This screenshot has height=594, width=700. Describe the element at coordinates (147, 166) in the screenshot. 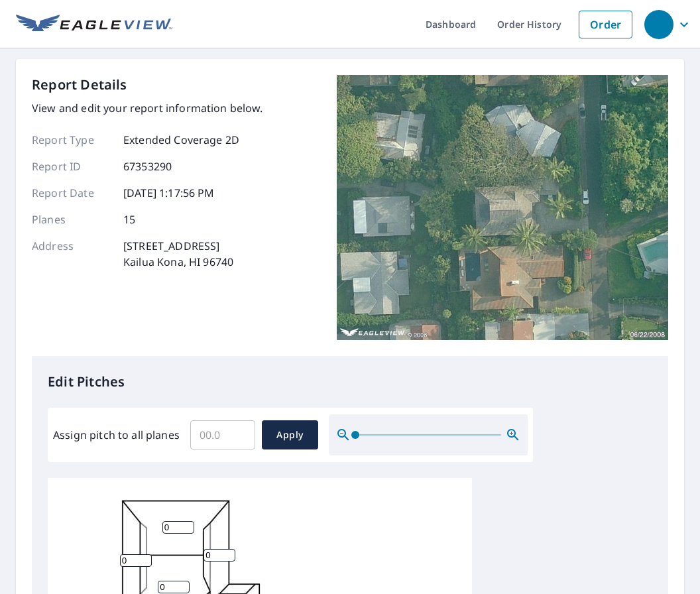

I see `p: 67353290` at that location.